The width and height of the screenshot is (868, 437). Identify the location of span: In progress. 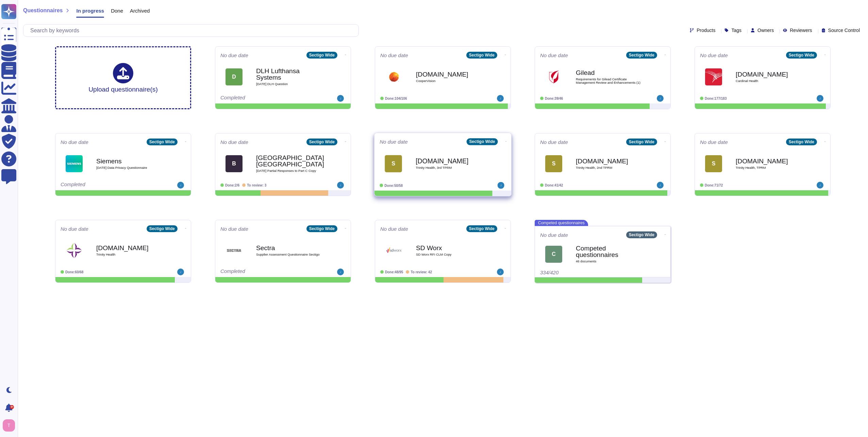
(90, 10).